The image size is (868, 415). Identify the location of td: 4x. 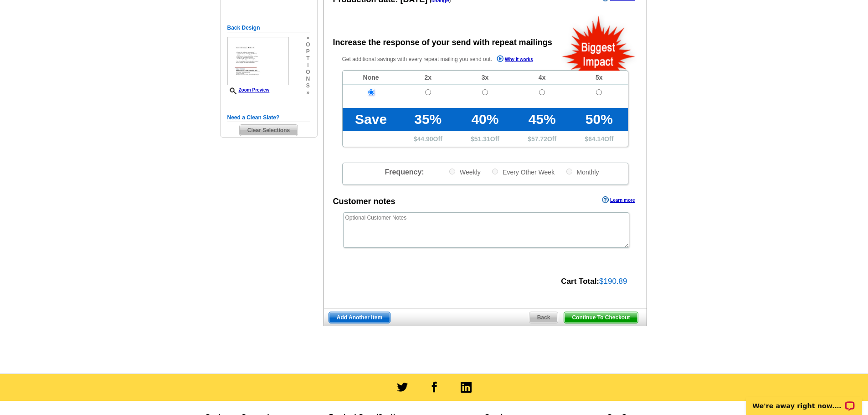
(541, 77).